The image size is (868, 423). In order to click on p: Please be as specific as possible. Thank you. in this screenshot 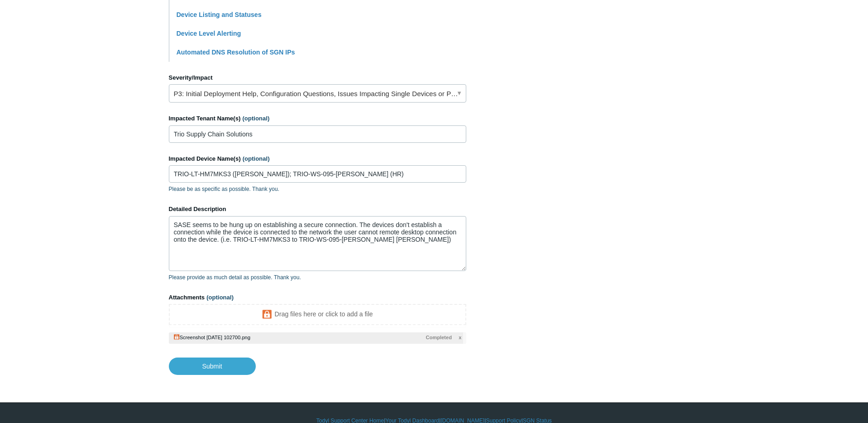, I will do `click(317, 189)`.